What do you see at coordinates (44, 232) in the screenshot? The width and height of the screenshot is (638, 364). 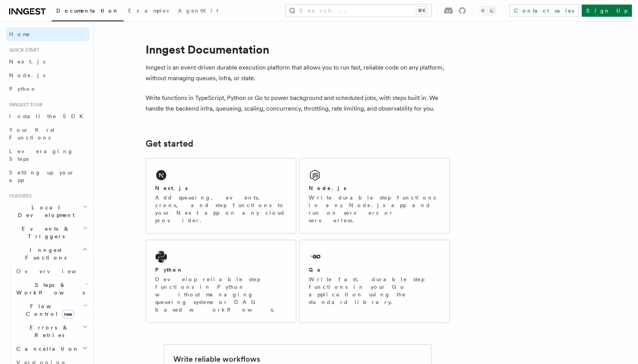 I see `span: Events & Triggers` at bounding box center [44, 232].